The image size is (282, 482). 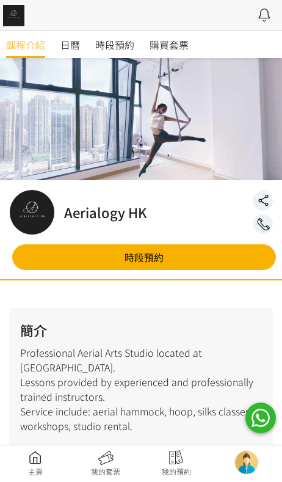 I want to click on span: 時段預約, so click(x=115, y=45).